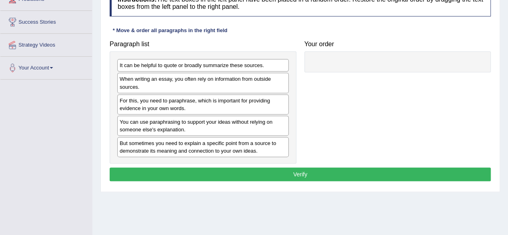  I want to click on div: It can be helpful to quote or broadly summarize these sources., so click(203, 65).